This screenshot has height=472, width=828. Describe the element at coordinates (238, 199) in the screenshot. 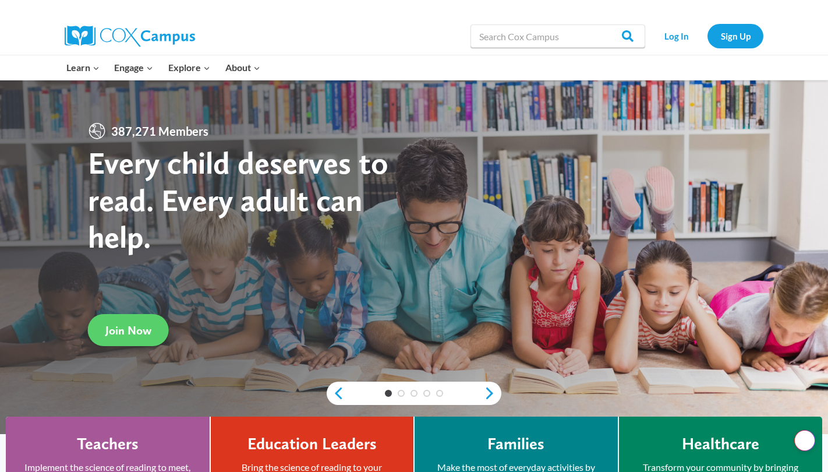

I see `strong: Every child deserves to read. Every adult can help.` at that location.